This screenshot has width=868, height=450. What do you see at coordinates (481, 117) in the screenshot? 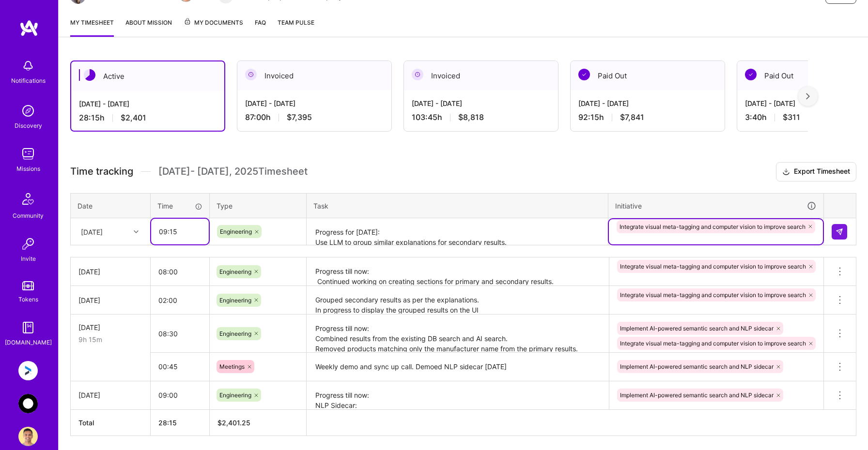
I see `div: 103:45 h` at bounding box center [481, 117].